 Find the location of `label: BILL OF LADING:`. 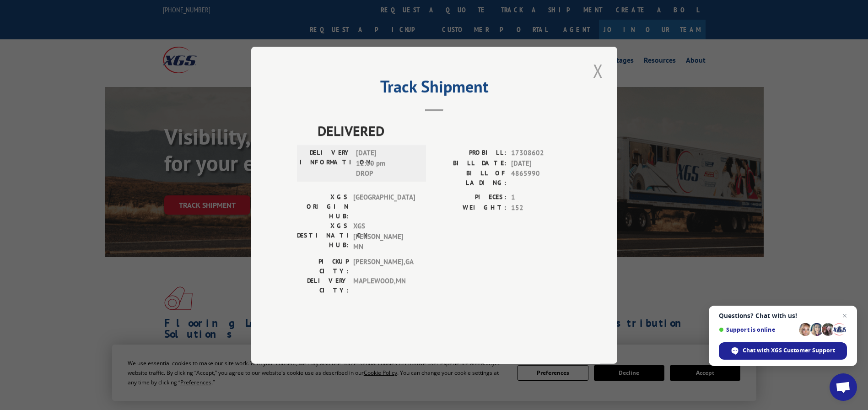

label: BILL OF LADING: is located at coordinates (471, 178).